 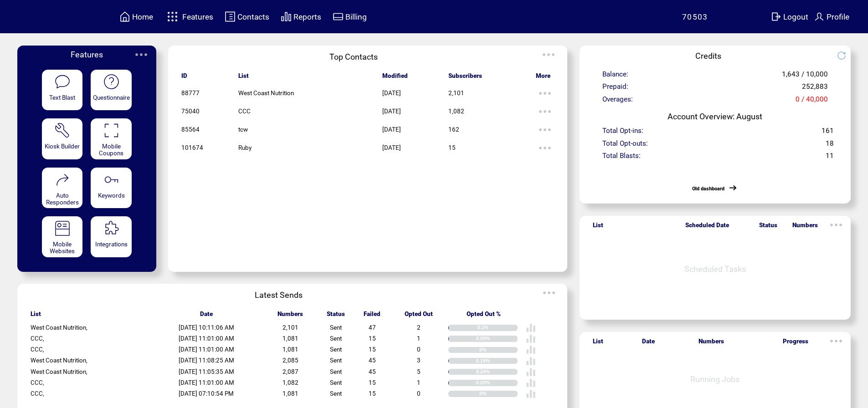 What do you see at coordinates (290, 371) in the screenshot?
I see `span: 2,087` at bounding box center [290, 371].